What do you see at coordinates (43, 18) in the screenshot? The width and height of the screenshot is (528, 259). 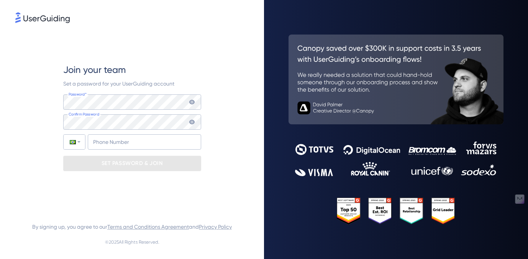 I see `img: 8faab4ba6bc7696a72372aa768b0286c.svg` at bounding box center [43, 18].